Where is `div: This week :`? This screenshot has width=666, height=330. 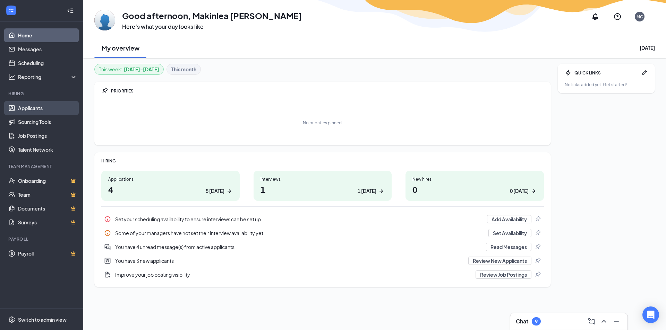 div: This week : is located at coordinates (129, 69).